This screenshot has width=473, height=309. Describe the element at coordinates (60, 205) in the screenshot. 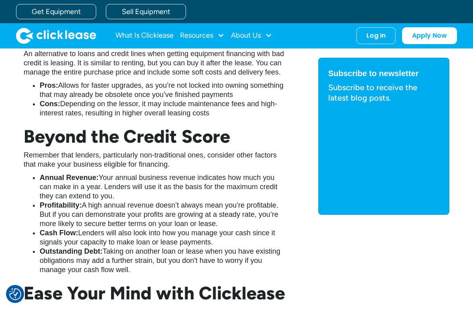

I see `strong: Profitability:` at that location.